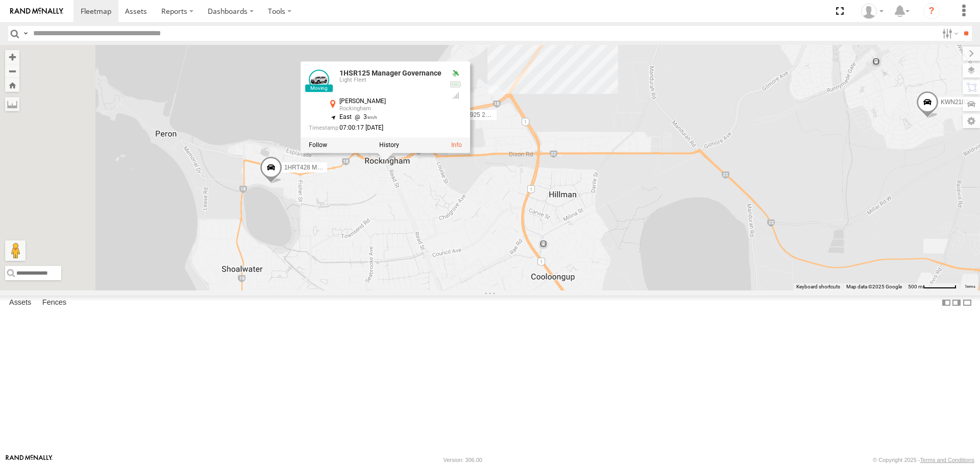  What do you see at coordinates (872, 11) in the screenshot?
I see `div: Andrew Fisher` at bounding box center [872, 11].